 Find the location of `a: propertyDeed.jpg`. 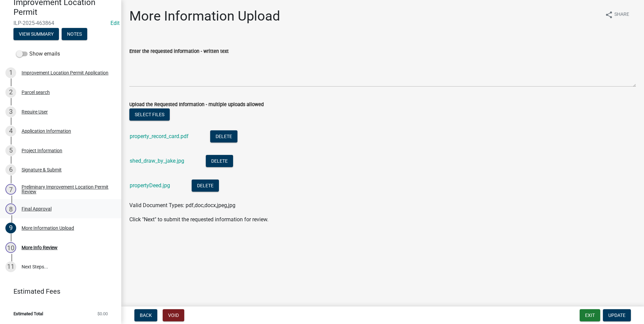

a: propertyDeed.jpg is located at coordinates (150, 185).